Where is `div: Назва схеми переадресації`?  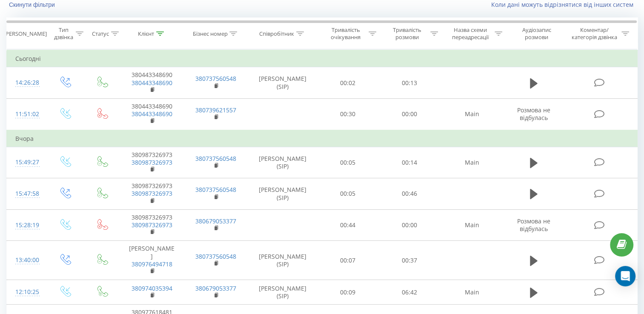 div: Назва схеми переадресації is located at coordinates (470, 34).